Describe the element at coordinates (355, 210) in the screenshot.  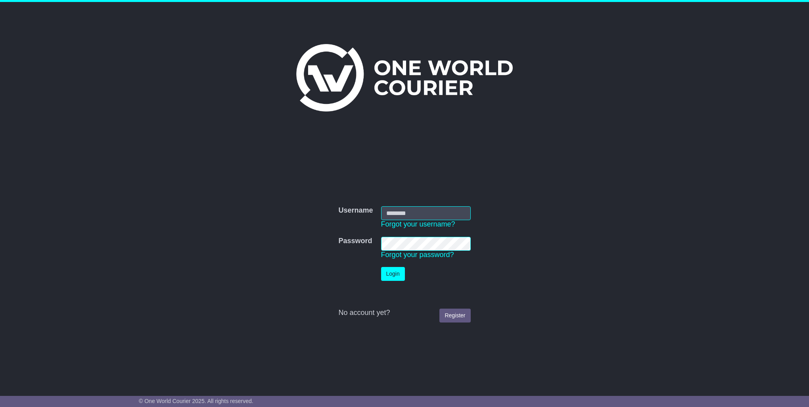
I see `label: Username` at that location.